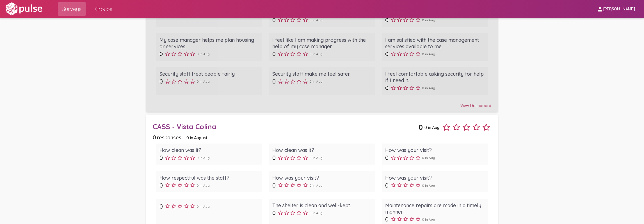 The image size is (644, 224). I want to click on mat-icon: person, so click(600, 9).